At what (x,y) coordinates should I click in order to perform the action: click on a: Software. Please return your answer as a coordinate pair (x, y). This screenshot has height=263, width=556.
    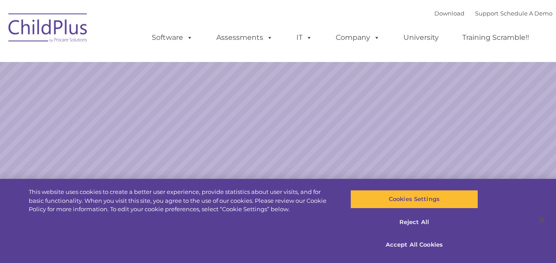
    Looking at the image, I should click on (172, 38).